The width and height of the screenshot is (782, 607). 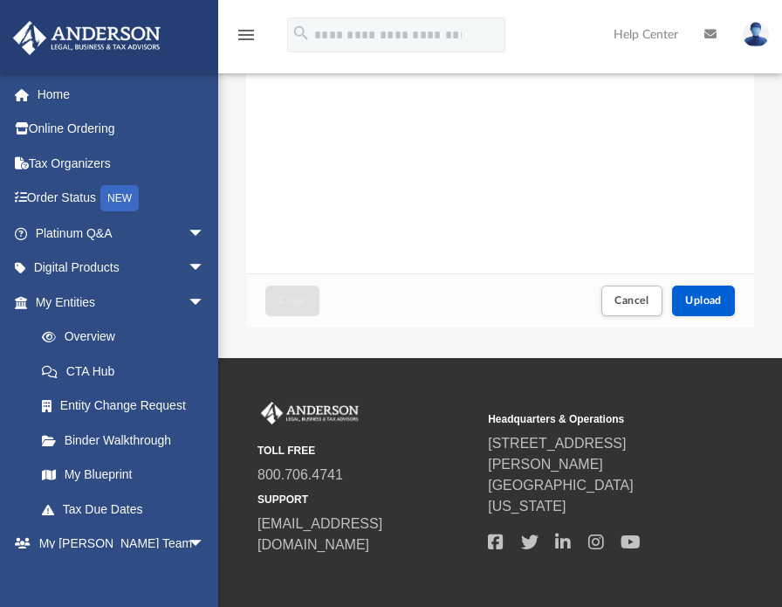 I want to click on small: SUPPORT, so click(x=367, y=500).